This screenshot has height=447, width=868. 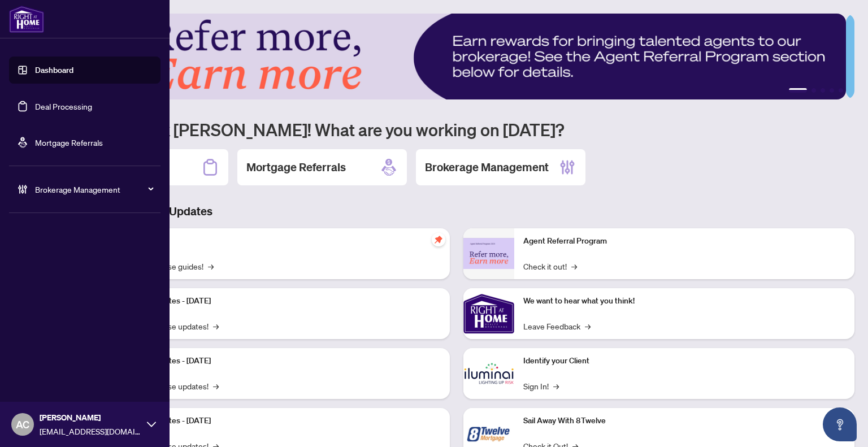 I want to click on img: Slide 0, so click(x=452, y=57).